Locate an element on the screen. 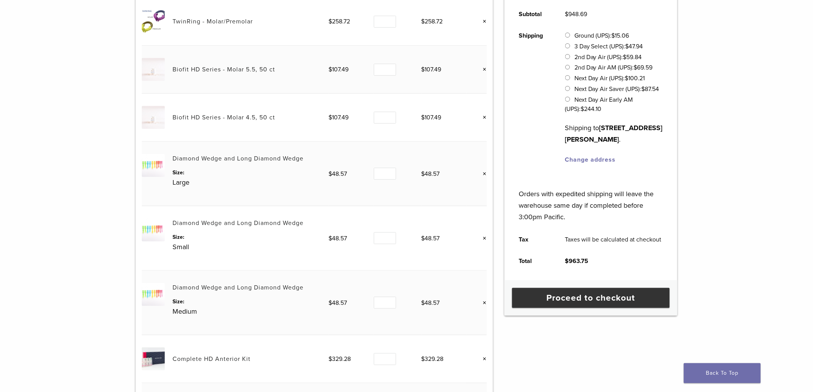  a: Change address is located at coordinates (591, 160).